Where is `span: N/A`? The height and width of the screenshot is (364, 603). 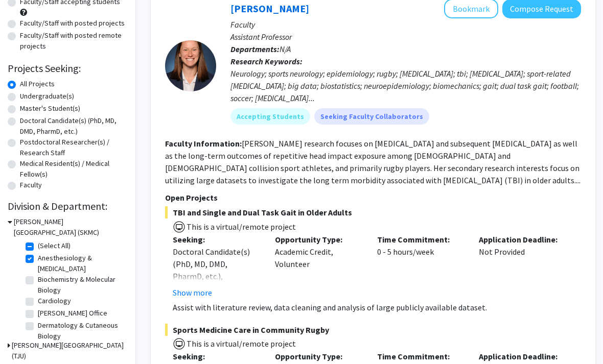
span: N/A is located at coordinates (285, 49).